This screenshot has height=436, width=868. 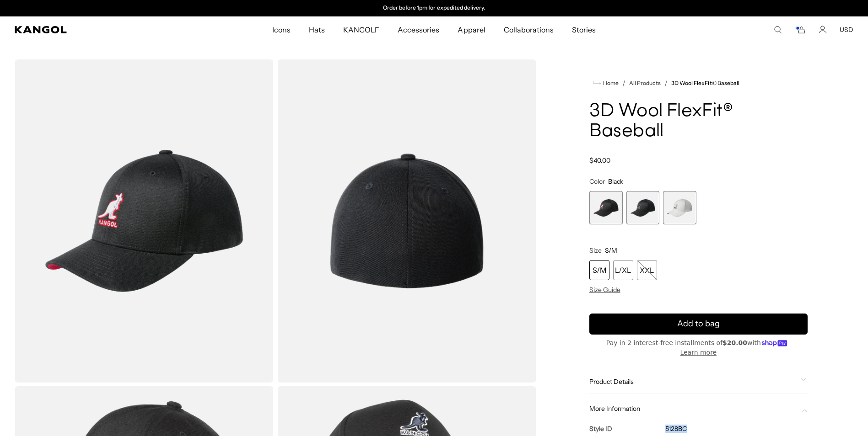 I want to click on a: Collaborations, so click(x=529, y=30).